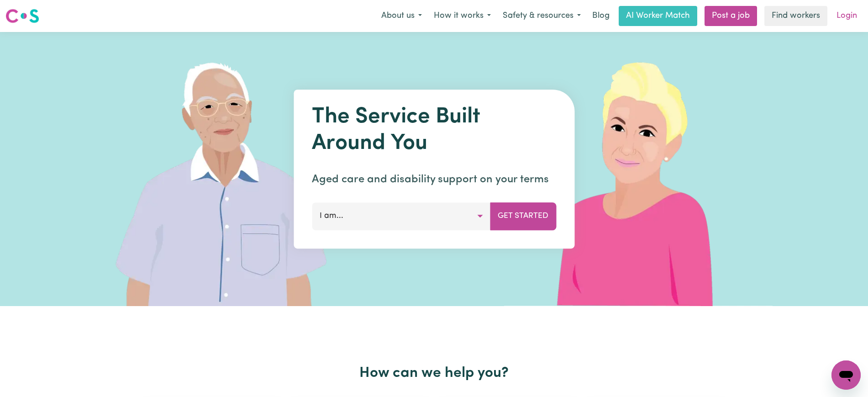 The image size is (868, 397). I want to click on button: I am..., so click(401, 216).